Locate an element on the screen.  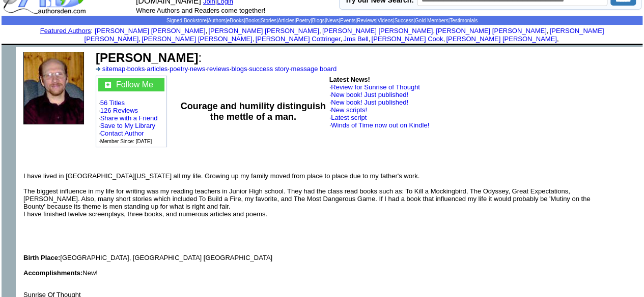
a: success story is located at coordinates (268, 69).